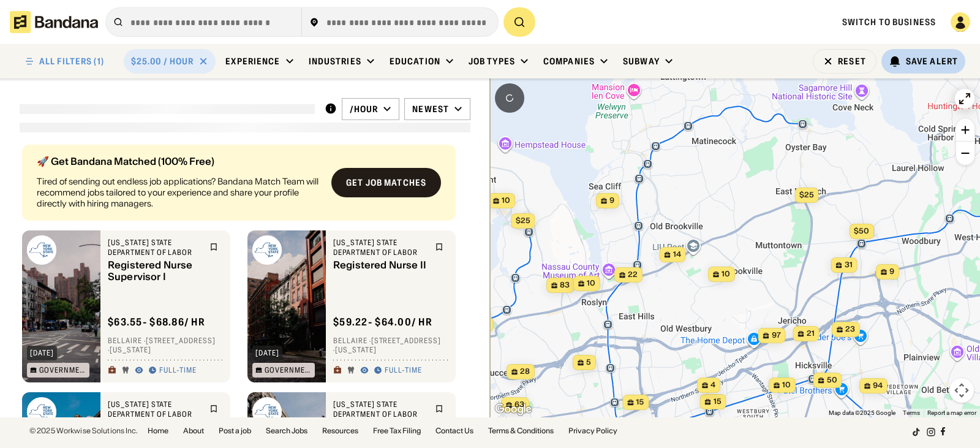 This screenshot has height=448, width=980. I want to click on img: Google, so click(514, 409).